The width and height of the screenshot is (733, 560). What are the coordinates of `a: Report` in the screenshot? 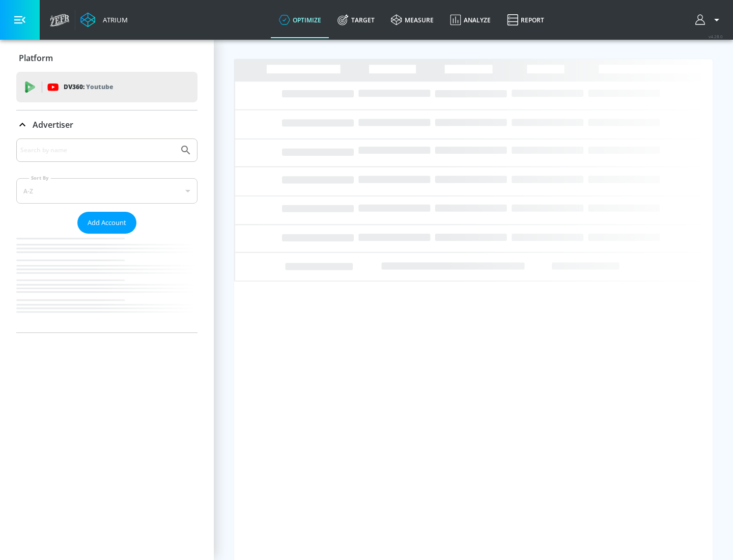 It's located at (525, 20).